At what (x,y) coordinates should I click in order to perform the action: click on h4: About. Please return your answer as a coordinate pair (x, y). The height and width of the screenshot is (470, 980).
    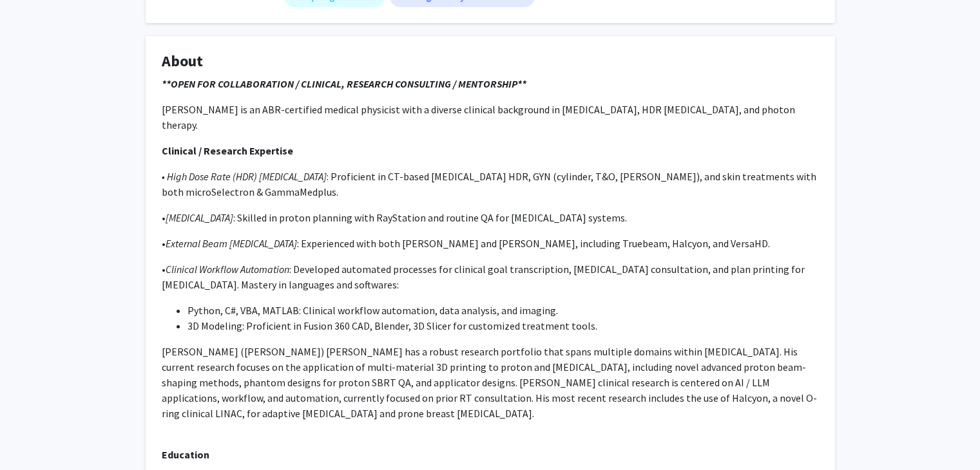
    Looking at the image, I should click on (490, 61).